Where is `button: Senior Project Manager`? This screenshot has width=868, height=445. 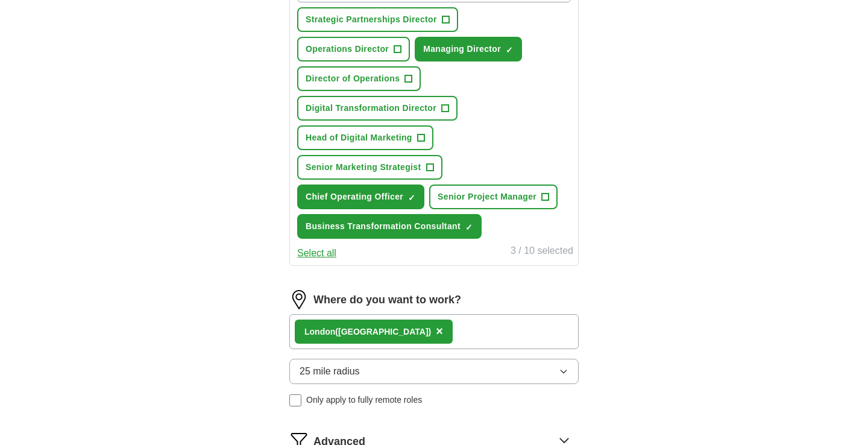
button: Senior Project Manager is located at coordinates (493, 197).